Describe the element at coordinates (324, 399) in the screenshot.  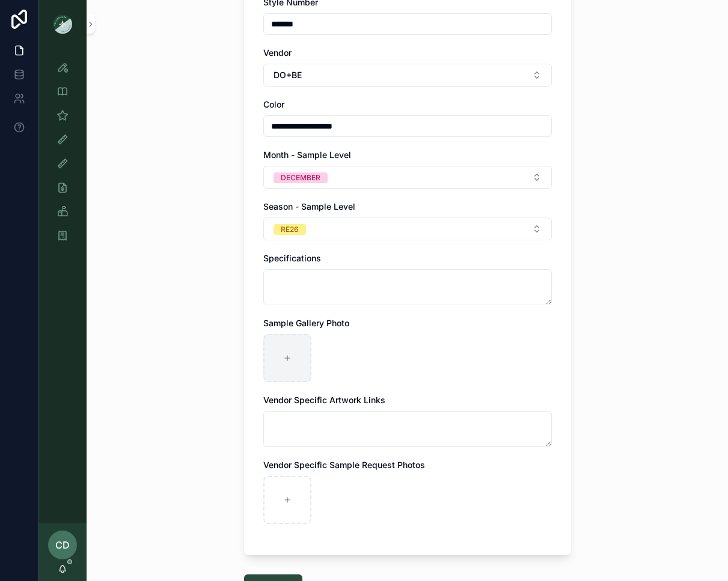
I see `span: Vendor Specific Artwork Links` at that location.